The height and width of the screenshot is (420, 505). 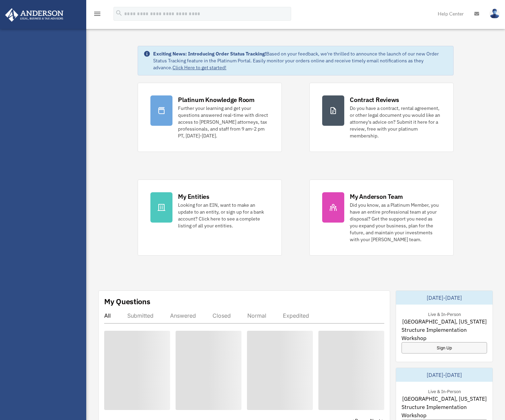 What do you see at coordinates (216, 99) in the screenshot?
I see `div: Platinum Knowledge Room` at bounding box center [216, 99].